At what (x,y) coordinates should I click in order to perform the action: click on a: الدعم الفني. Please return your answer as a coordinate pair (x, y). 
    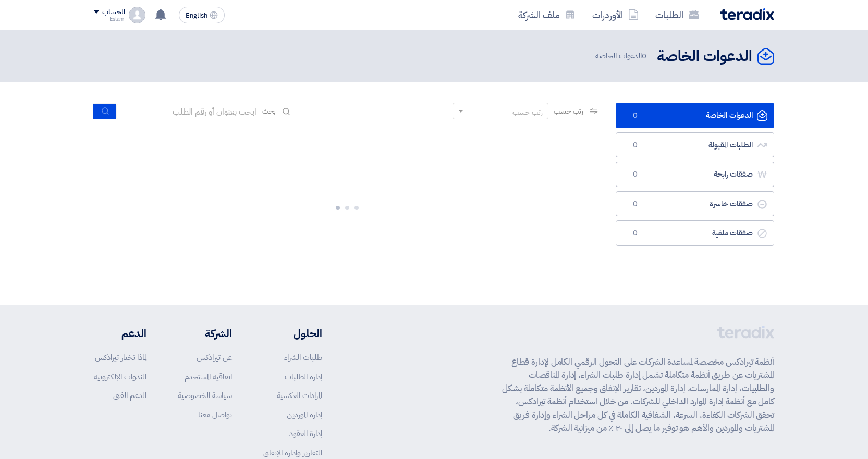
    Looking at the image, I should click on (130, 396).